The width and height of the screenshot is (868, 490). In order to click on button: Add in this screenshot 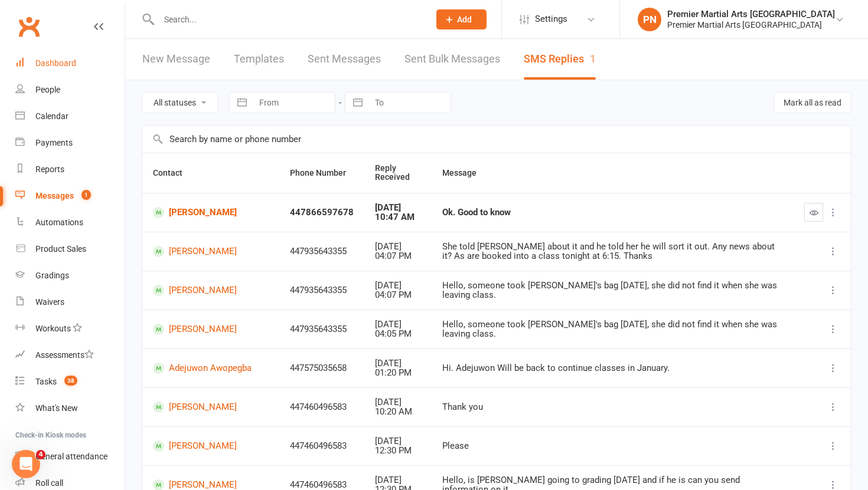, I will do `click(461, 19)`.